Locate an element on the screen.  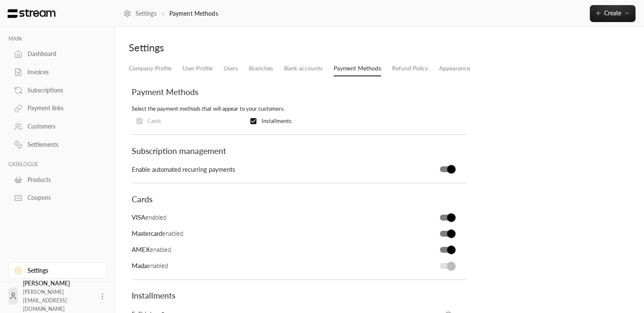
a: Branches is located at coordinates (261, 68).